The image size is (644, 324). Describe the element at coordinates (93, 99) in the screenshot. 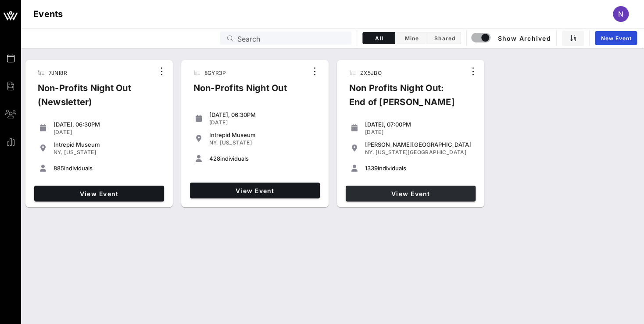

I see `div: Non-Profits Night Out (Newsletter)` at that location.